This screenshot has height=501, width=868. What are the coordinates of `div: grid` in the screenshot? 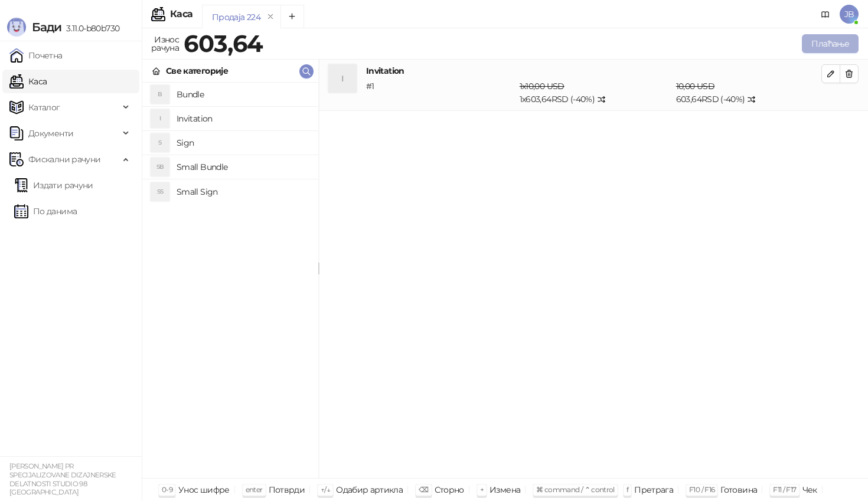 It's located at (230, 280).